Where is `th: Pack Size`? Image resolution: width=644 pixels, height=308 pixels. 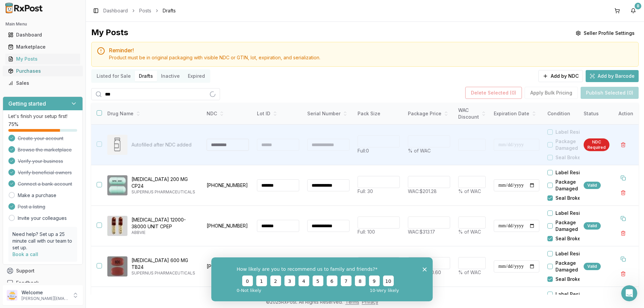 th: Pack Size is located at coordinates (379, 113).